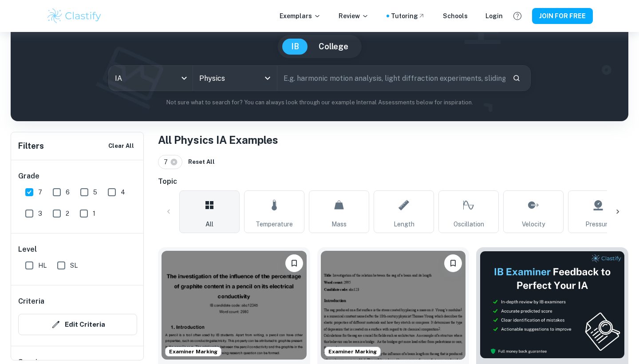 This screenshot has height=364, width=639. Describe the element at coordinates (73, 266) in the screenshot. I see `span: SL` at that location.